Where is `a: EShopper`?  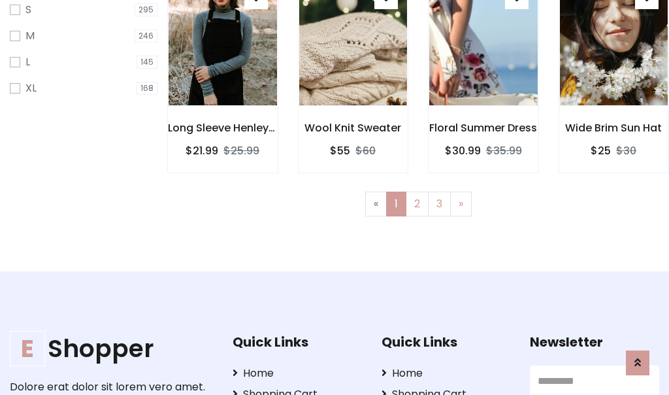
a: EShopper is located at coordinates (111, 348).